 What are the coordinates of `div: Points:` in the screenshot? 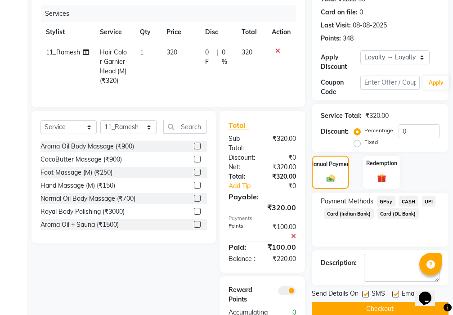 It's located at (331, 38).